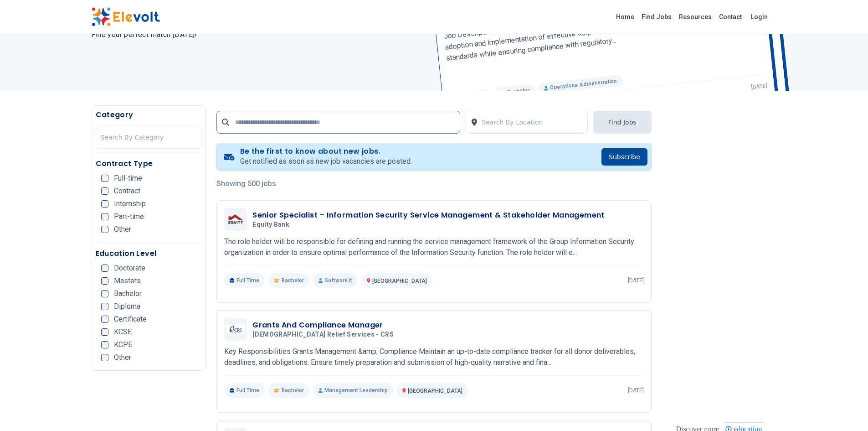  What do you see at coordinates (695, 16) in the screenshot?
I see `a: Resources` at bounding box center [695, 16].